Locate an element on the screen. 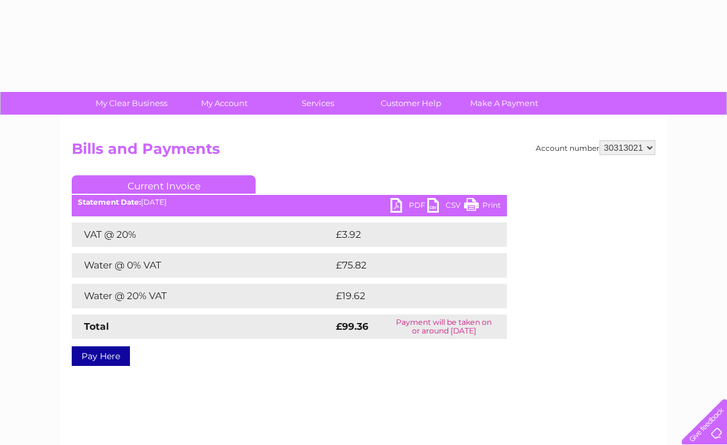 The height and width of the screenshot is (445, 727). a: My Account is located at coordinates (224, 103).